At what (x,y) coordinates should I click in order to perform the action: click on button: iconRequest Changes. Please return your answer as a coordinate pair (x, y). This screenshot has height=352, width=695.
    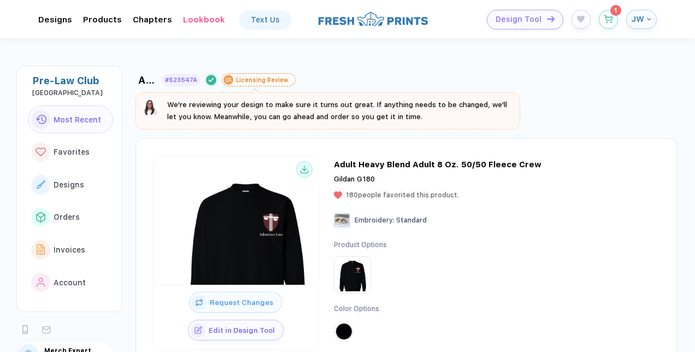
    Looking at the image, I should click on (236, 302).